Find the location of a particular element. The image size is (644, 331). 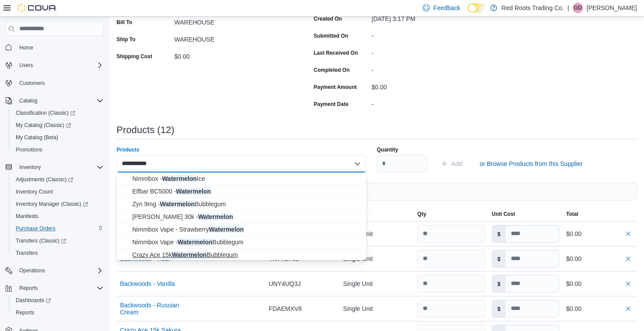

label: Completed On is located at coordinates (332, 70).